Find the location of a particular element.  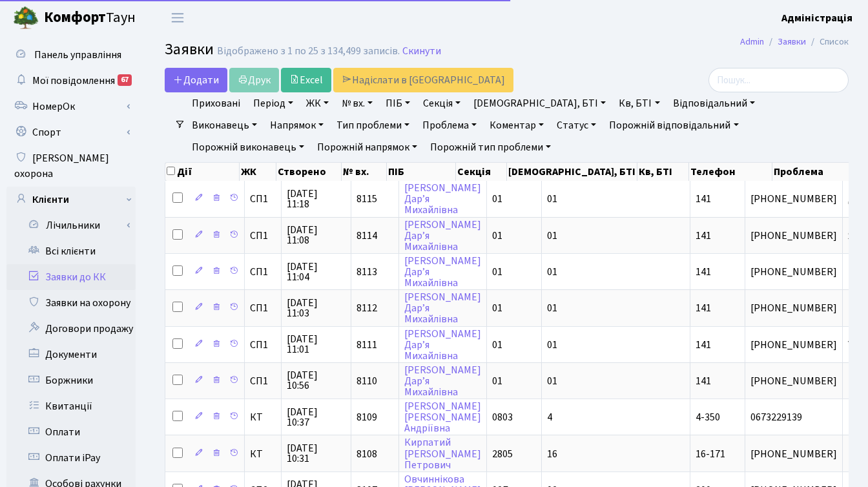

a: Admin is located at coordinates (752, 41).